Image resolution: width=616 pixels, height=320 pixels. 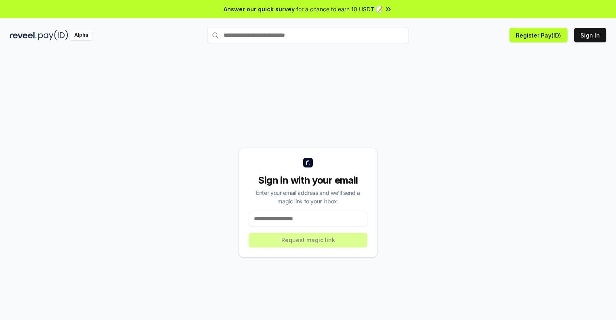 What do you see at coordinates (308, 163) in the screenshot?
I see `img: logo_small` at bounding box center [308, 163].